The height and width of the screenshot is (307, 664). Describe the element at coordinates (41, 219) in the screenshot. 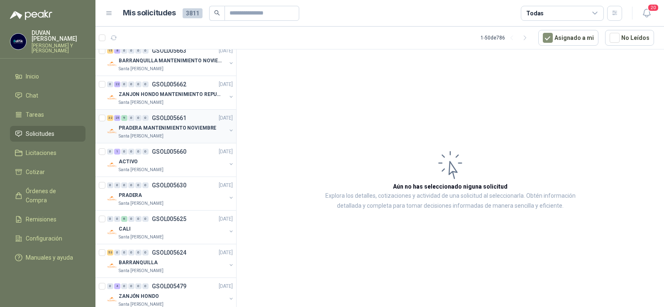

I see `span: Remisiones` at that location.